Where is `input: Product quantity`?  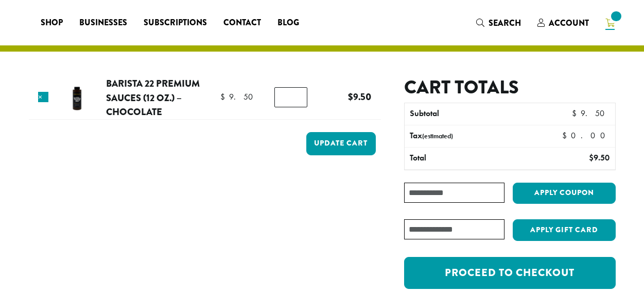
input: Product quantity is located at coordinates (291, 97).